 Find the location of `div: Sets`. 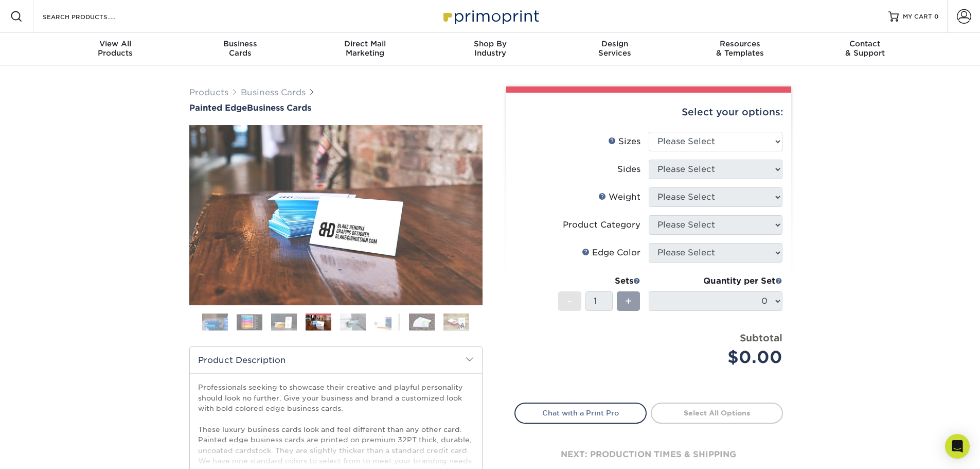

div: Sets is located at coordinates (599, 281).